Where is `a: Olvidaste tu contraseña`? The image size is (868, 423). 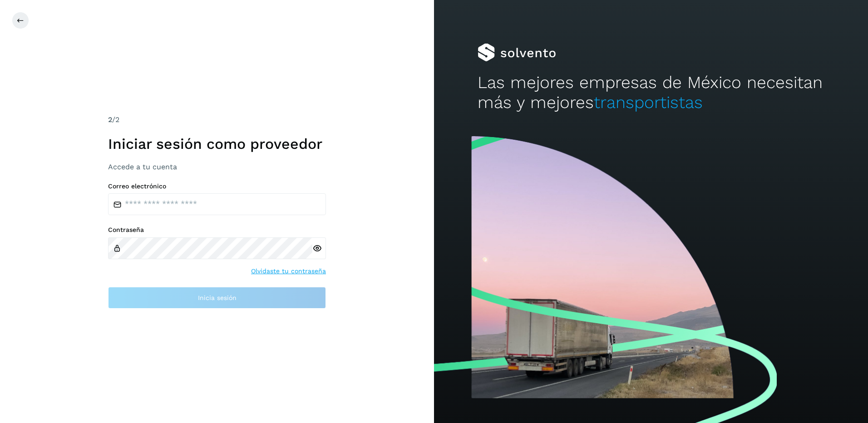
a: Olvidaste tu contraseña is located at coordinates (288, 271).